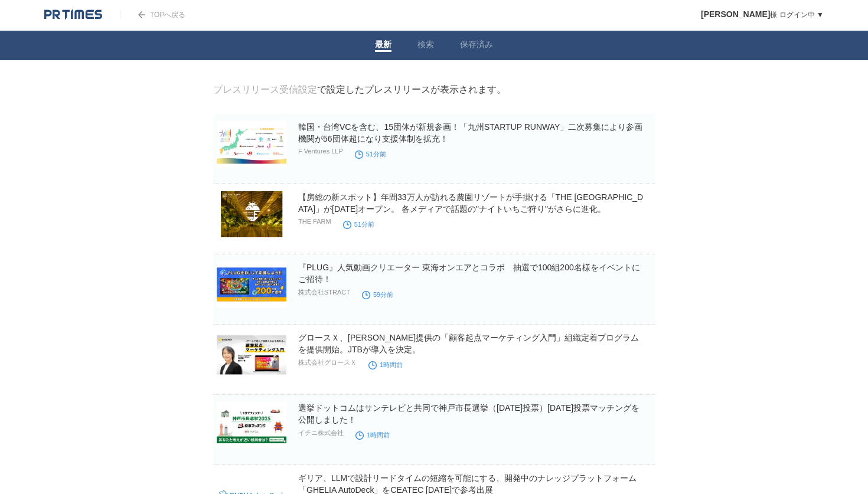  What do you see at coordinates (425, 46) in the screenshot?
I see `a: 検索` at bounding box center [425, 46].